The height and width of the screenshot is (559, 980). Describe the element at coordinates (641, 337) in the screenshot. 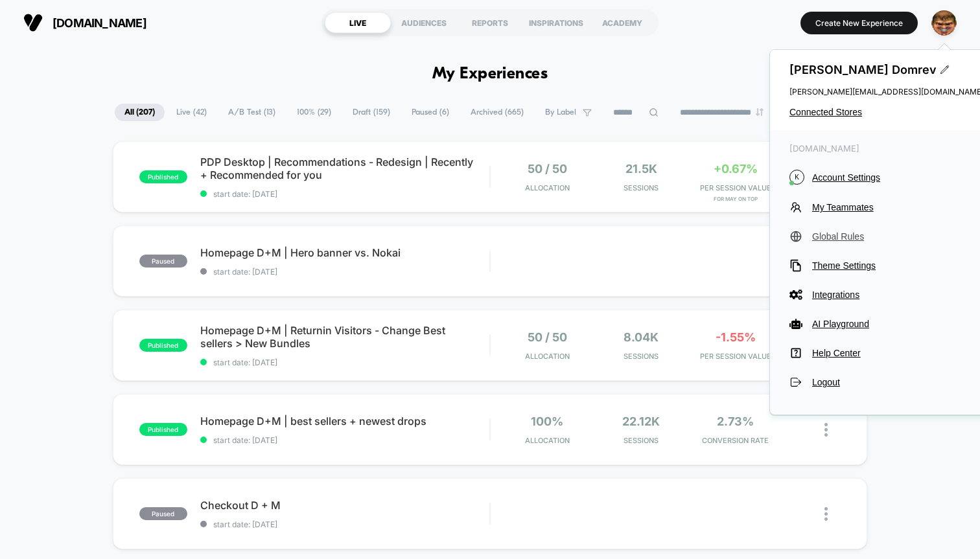

I see `span: 8.04k` at that location.